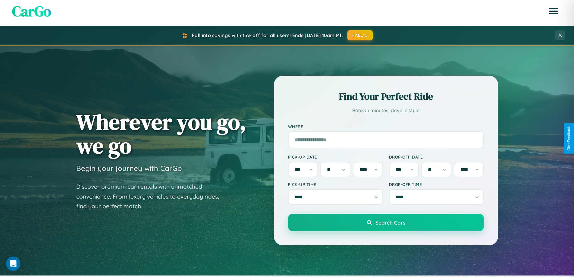  I want to click on p: Discover premium car rentals with unmatched convenience. From luxury vehicles to everyday rides, ..., so click(152, 197).